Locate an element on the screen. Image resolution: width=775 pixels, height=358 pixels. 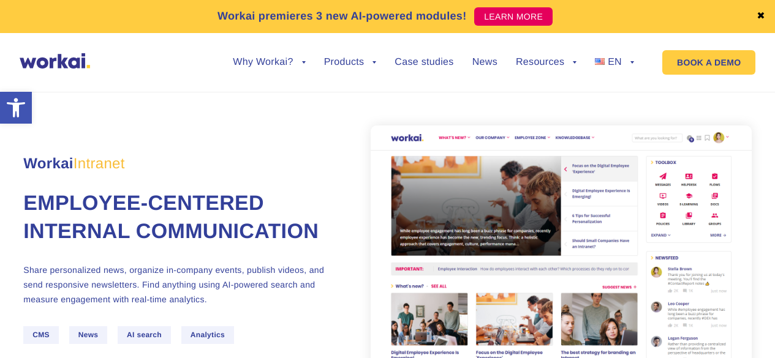
h1: Employee-centered internal communication is located at coordinates (182, 218).